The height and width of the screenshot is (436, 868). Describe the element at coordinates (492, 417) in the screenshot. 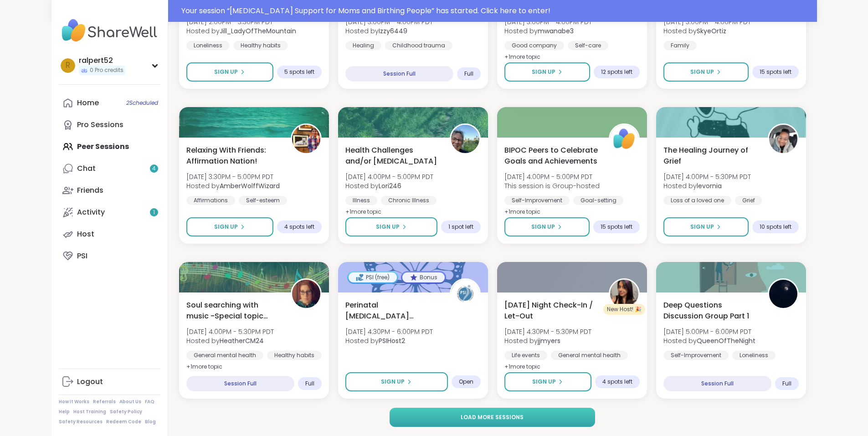

I see `button: Load more sessions` at that location.